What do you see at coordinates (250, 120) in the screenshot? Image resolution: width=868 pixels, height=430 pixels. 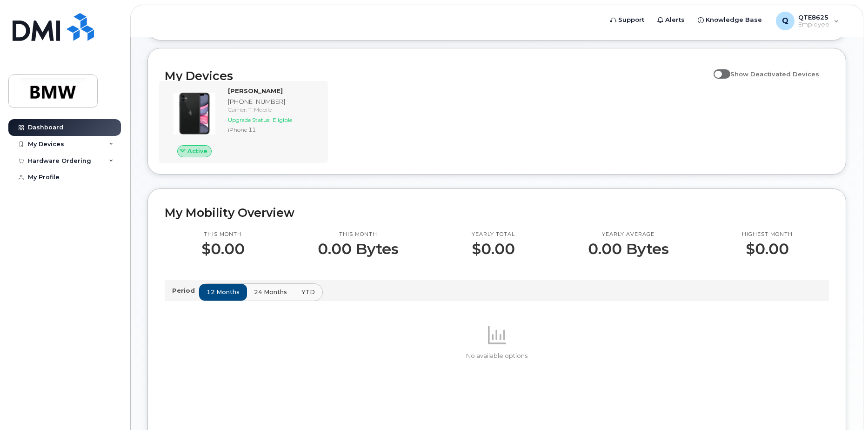 I see `span: Upgrade Status:` at bounding box center [250, 120].